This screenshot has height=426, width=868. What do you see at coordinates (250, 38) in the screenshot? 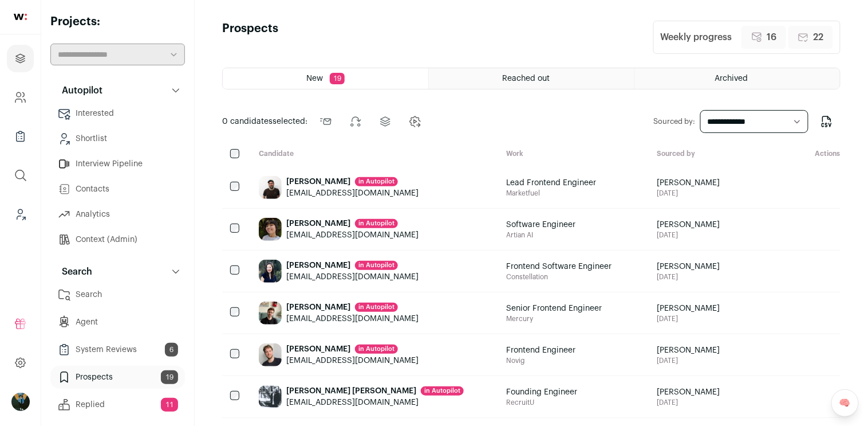
I see `h1: Prospects` at bounding box center [250, 38].